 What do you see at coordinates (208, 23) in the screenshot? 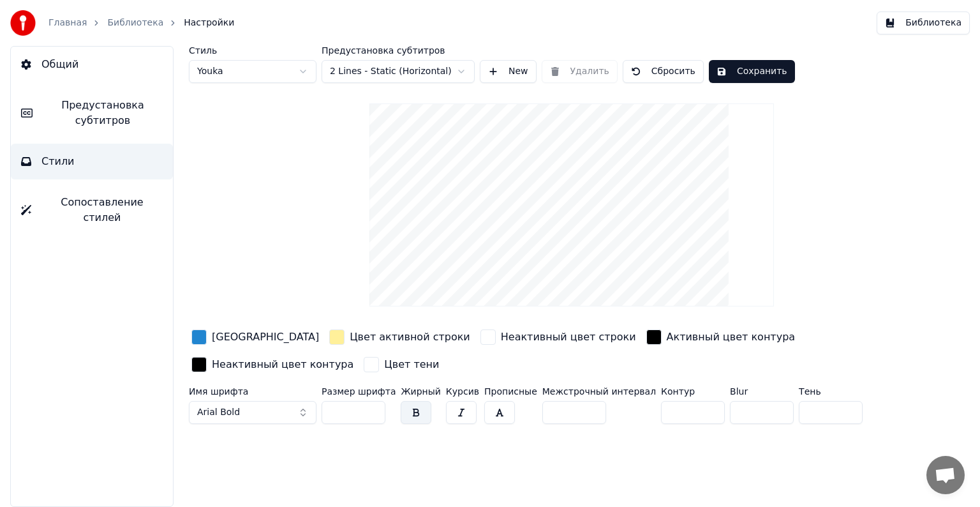
I see `span: Настройки` at bounding box center [208, 23].